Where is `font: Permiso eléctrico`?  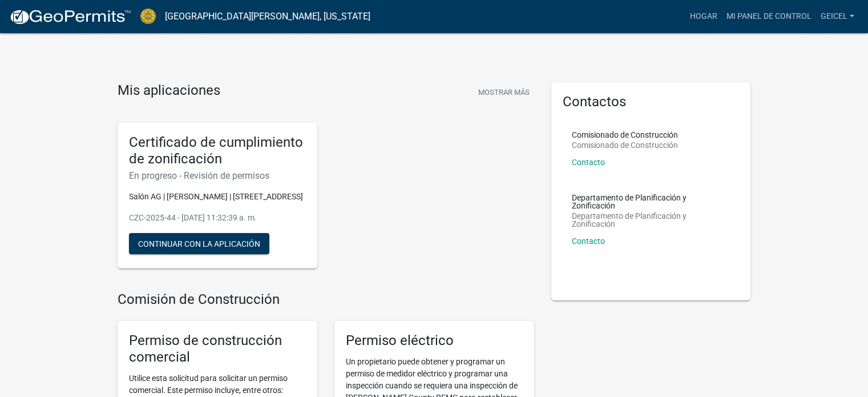 font: Permiso eléctrico is located at coordinates (400, 341).